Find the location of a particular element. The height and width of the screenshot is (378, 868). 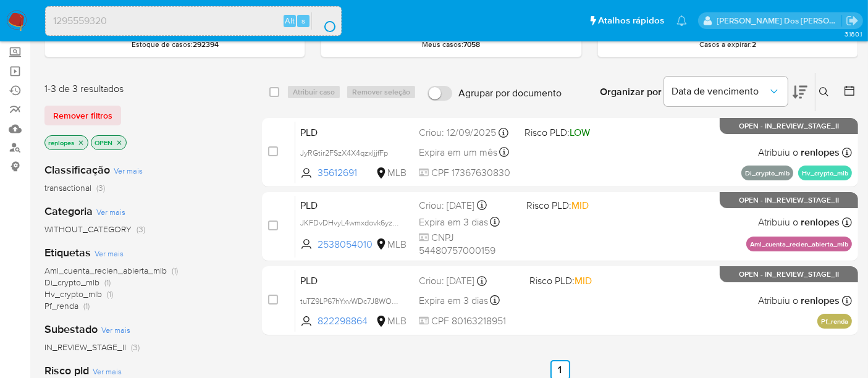

a: Notificações is located at coordinates (681, 20).